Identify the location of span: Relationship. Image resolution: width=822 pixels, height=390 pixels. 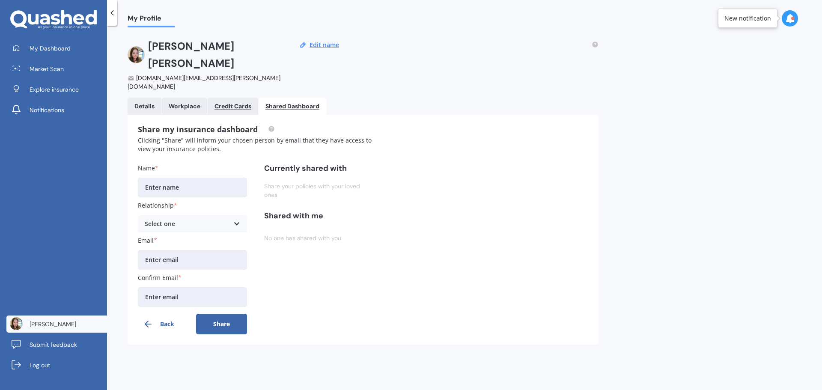
(156, 206).